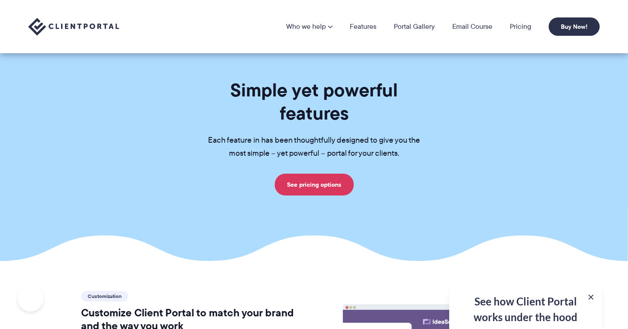 This screenshot has height=329, width=628. I want to click on a: Email Course, so click(472, 27).